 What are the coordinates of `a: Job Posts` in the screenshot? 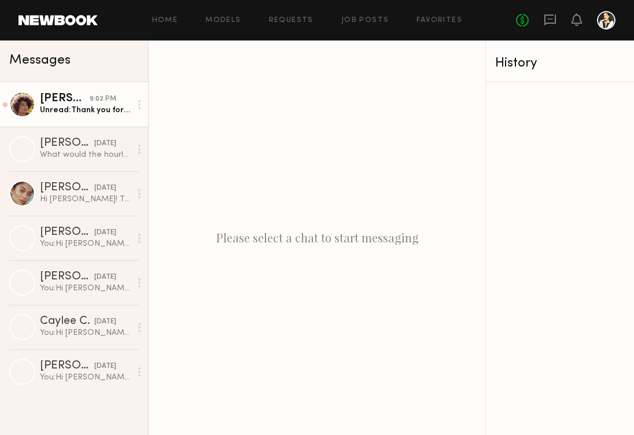 It's located at (365, 20).